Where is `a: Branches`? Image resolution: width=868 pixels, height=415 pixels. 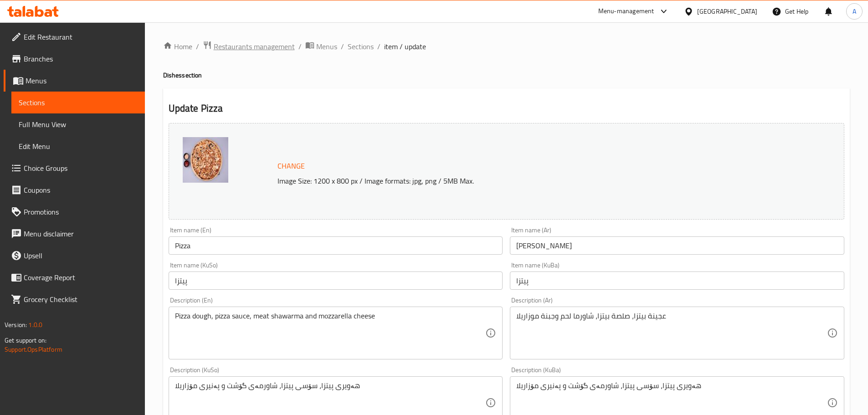 a: Branches is located at coordinates (74, 59).